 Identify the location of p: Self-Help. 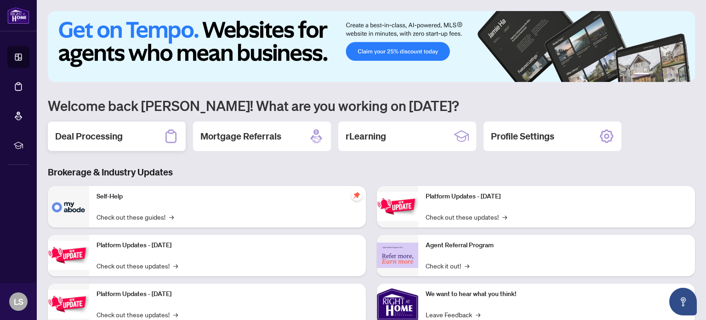
(228, 196).